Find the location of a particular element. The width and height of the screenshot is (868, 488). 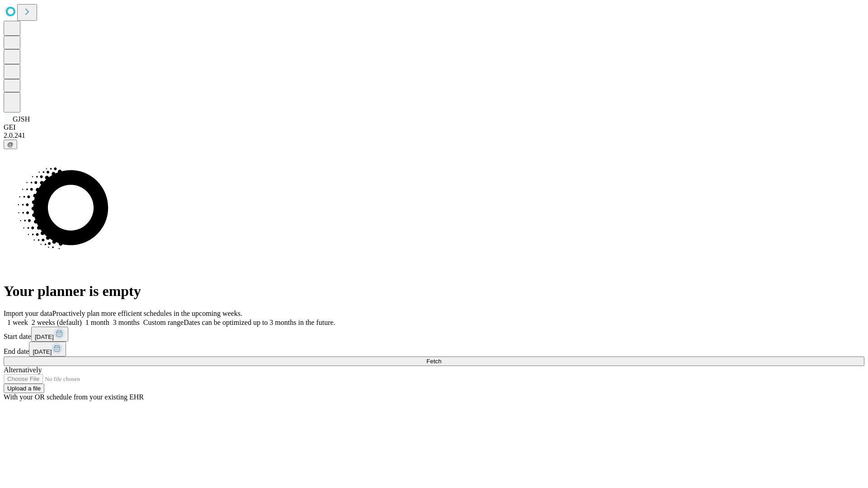

span: 1 month is located at coordinates (97, 322).